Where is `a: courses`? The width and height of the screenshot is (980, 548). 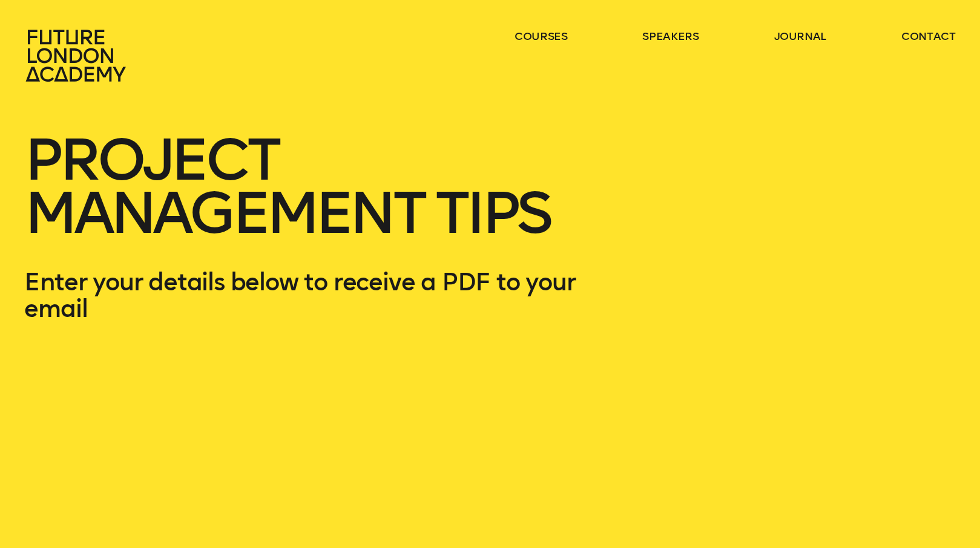 a: courses is located at coordinates (541, 37).